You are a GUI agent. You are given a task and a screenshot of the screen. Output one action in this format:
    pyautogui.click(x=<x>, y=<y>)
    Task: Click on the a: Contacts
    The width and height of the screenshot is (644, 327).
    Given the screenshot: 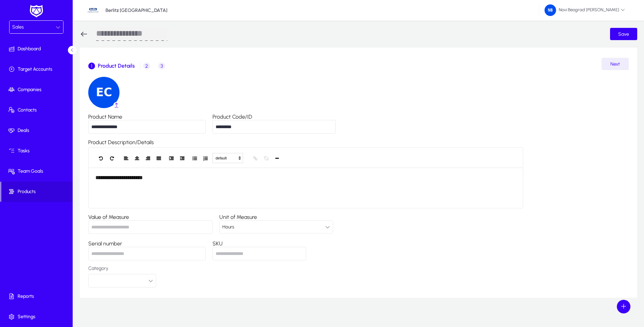 What is the action you would take?
    pyautogui.click(x=38, y=110)
    